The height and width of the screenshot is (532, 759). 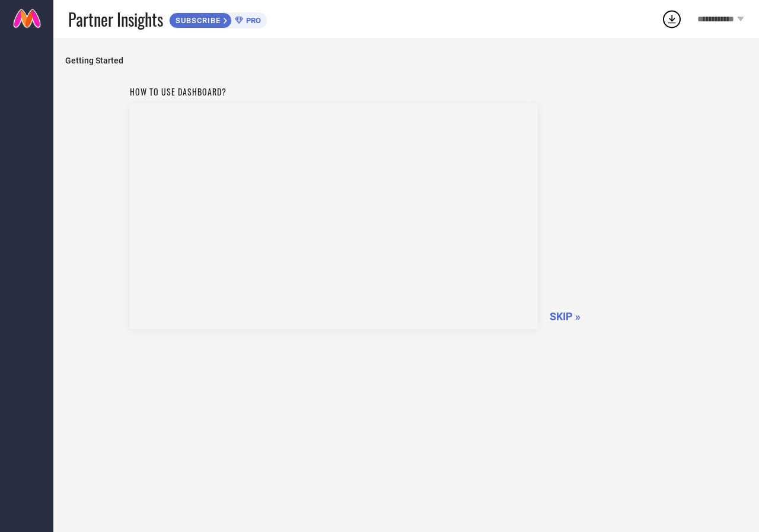 I want to click on span: PRO, so click(x=252, y=20).